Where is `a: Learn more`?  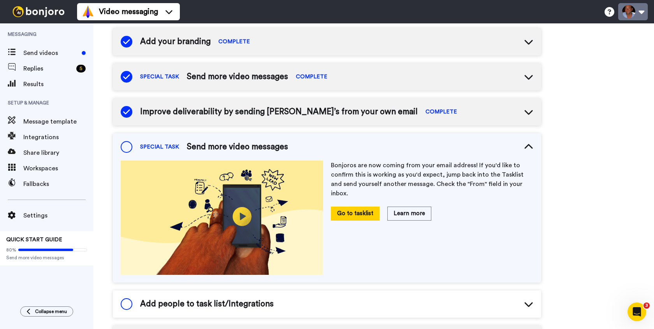 a: Learn more is located at coordinates (409, 213).